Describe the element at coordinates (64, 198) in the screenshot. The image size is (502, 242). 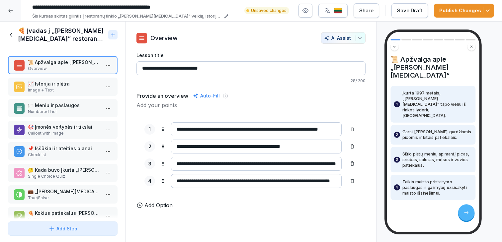
I see `p: True/False` at that location.